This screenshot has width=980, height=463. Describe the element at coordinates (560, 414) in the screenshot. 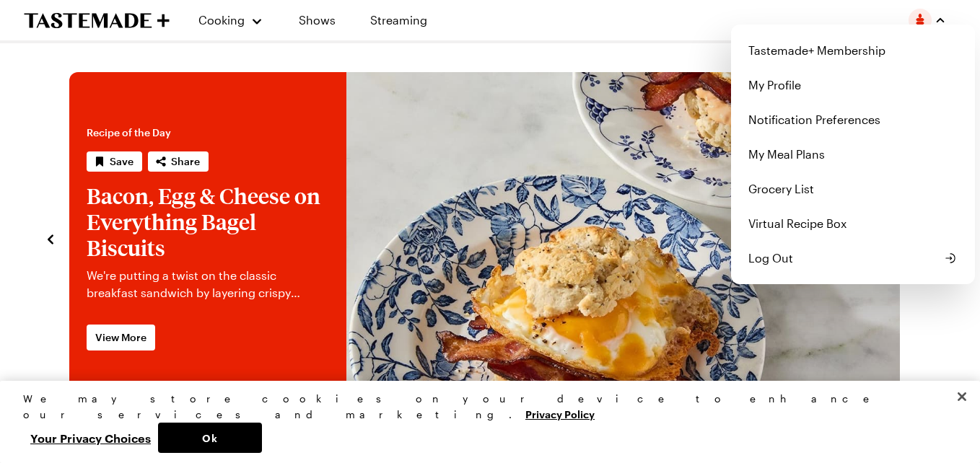

I see `a: More information about your privacy, opens in a new tab` at that location.